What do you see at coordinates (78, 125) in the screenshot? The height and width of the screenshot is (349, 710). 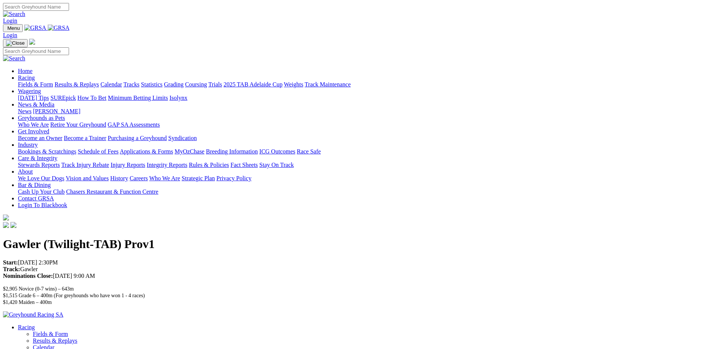 I see `a: Retire Your Greyhound` at bounding box center [78, 125].